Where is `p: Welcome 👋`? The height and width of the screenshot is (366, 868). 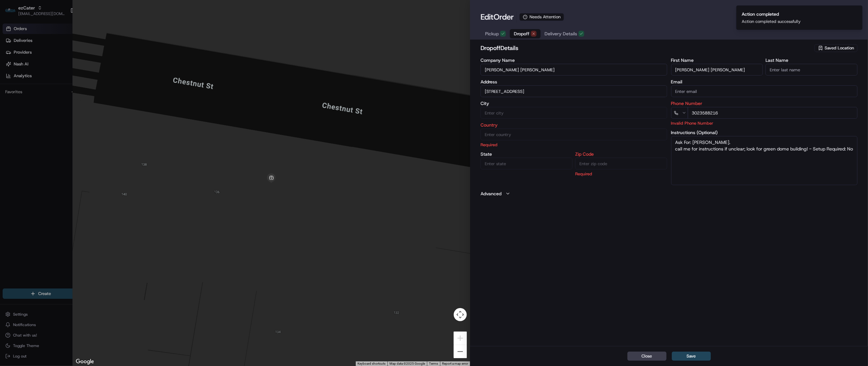 p: Welcome 👋 is located at coordinates (63, 32).